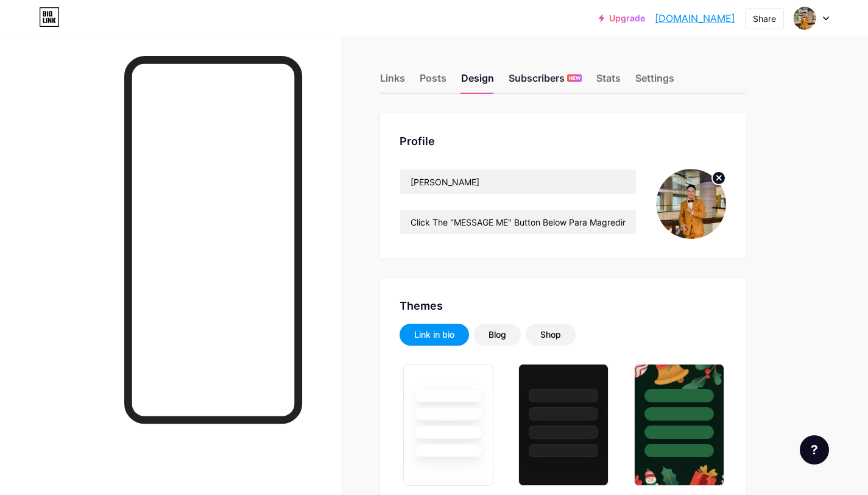 This screenshot has width=868, height=495. Describe the element at coordinates (655, 82) in the screenshot. I see `div: Settings` at that location.